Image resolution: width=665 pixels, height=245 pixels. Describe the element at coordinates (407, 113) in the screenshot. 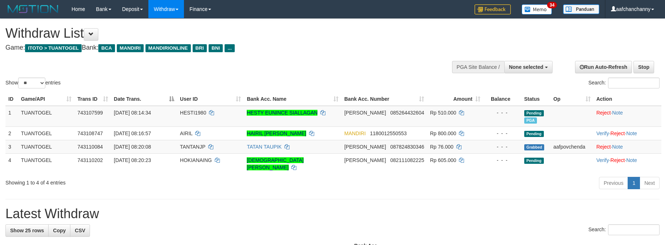

I see `span: Copy 085264432604 to clipboard` at that location.